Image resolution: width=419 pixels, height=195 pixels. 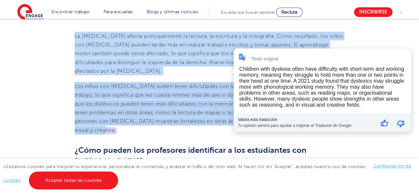 I want to click on button: Mala traducción, so click(x=401, y=123).